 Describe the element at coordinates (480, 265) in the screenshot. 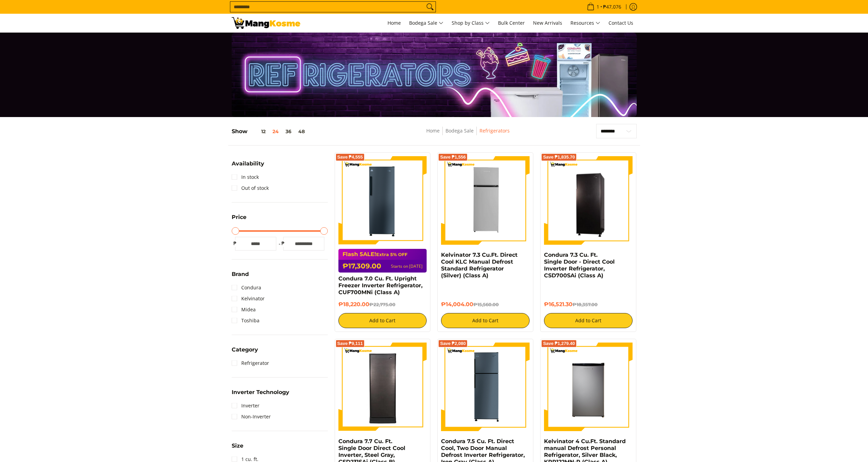

I see `a: Kelvinator 7.3 Cu.Ft. Direct Cool KLC Manual Defrost Standard Refrigerator (Silver) (Class A)` at that location.